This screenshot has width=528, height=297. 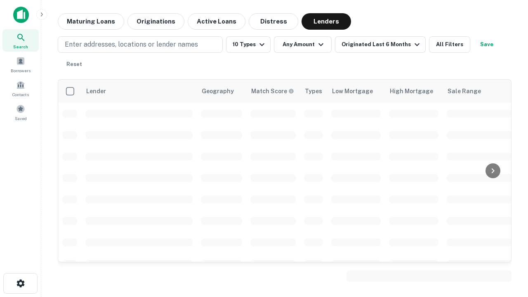 I want to click on div: Search, so click(x=21, y=40).